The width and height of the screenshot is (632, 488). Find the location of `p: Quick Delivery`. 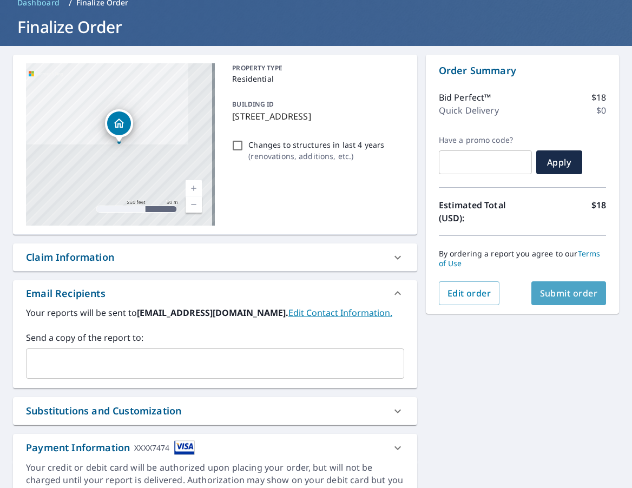

p: Quick Delivery is located at coordinates (469, 110).